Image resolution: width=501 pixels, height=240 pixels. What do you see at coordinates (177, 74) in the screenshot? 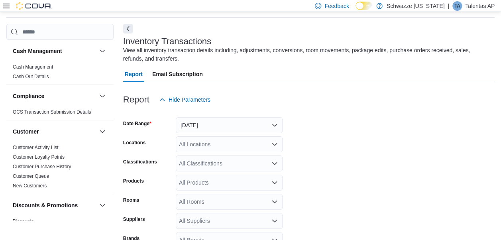
I see `span: Email Subscription` at bounding box center [177, 74].